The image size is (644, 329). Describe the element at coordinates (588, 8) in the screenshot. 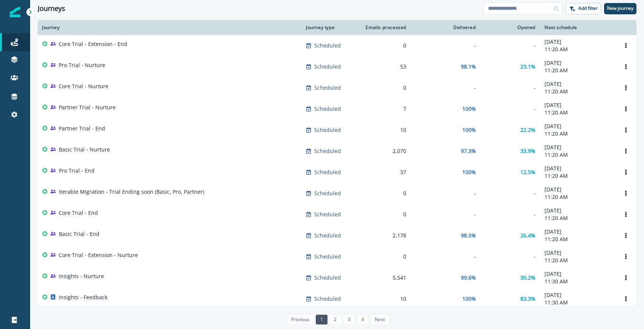

I see `p: Add filter` at that location.